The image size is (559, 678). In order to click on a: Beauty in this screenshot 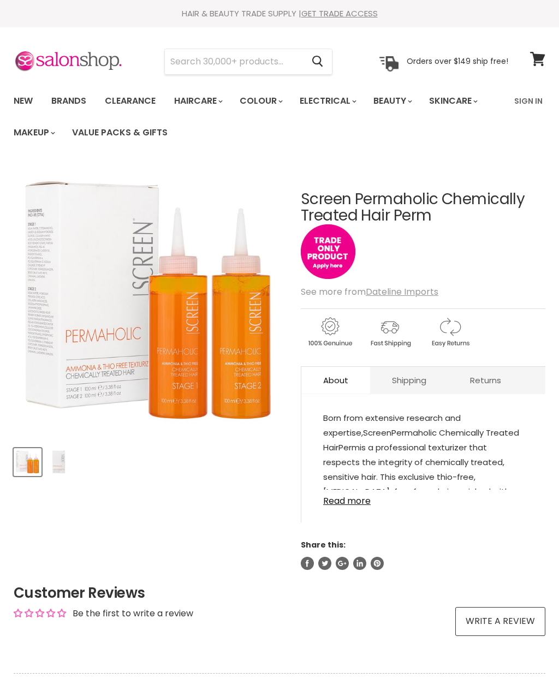, I will do `click(392, 101)`.